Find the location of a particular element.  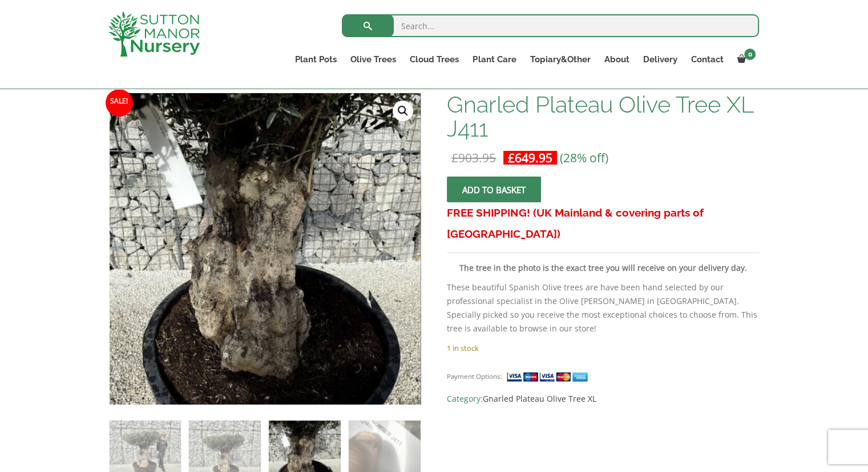

small: Payment Options: is located at coordinates (474, 376).